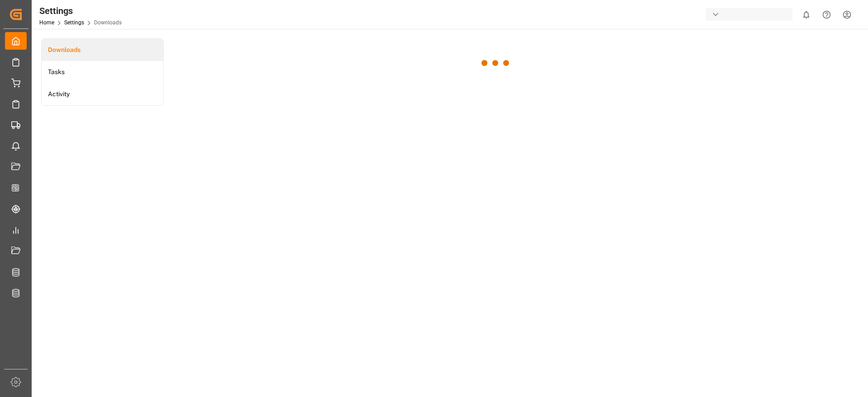 Image resolution: width=868 pixels, height=397 pixels. I want to click on a: Settings, so click(74, 23).